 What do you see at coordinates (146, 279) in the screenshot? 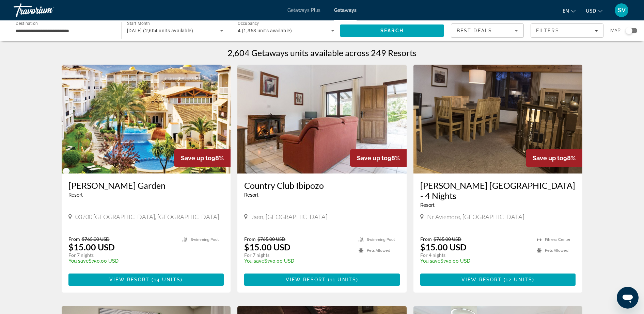
I see `a: View Resort(14 units)` at bounding box center [146, 279].